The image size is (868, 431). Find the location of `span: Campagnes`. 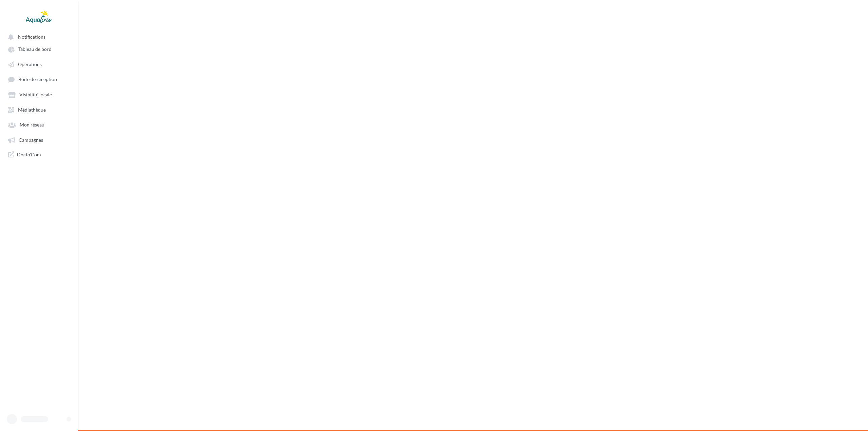

span: Campagnes is located at coordinates (31, 139).